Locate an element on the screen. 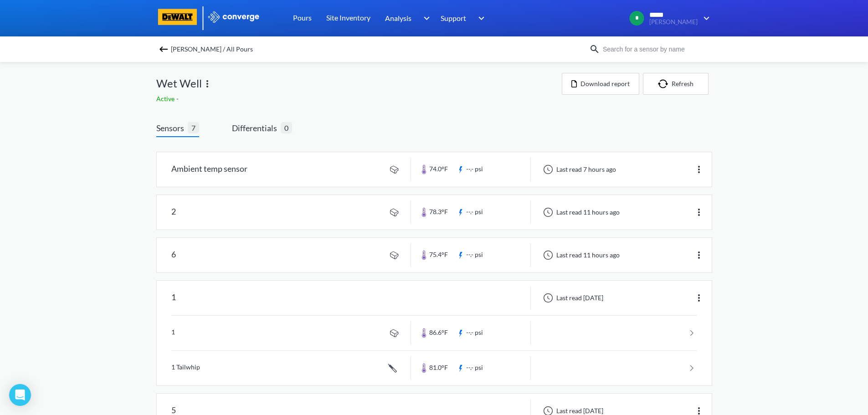 The width and height of the screenshot is (868, 415). span: Support is located at coordinates (453, 18).